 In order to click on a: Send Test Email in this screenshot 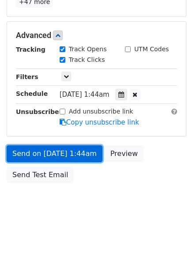, I will do `click(40, 175)`.